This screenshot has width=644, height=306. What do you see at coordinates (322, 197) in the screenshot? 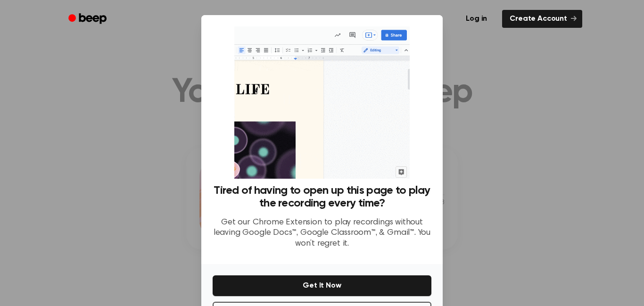
I see `h3: Tired of having to open up this page to play the recording every time?` at bounding box center [322, 197].